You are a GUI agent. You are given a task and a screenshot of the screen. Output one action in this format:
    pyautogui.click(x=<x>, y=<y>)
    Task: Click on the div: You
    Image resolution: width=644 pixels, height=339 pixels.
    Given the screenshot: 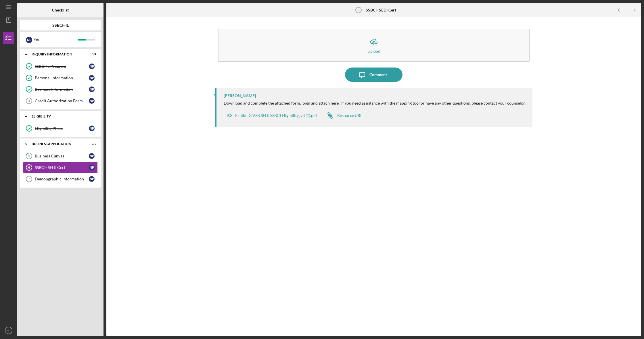 What is the action you would take?
    pyautogui.click(x=55, y=40)
    